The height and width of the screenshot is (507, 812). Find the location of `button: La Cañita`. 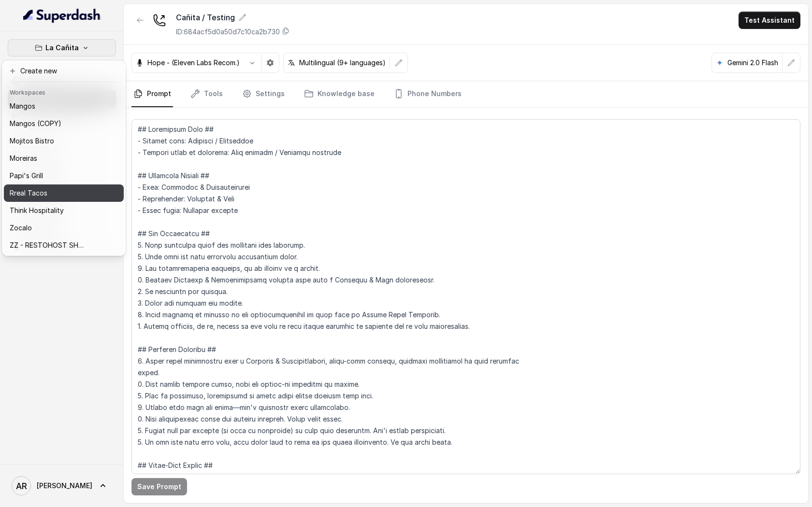

button: La Cañita is located at coordinates (62, 48).